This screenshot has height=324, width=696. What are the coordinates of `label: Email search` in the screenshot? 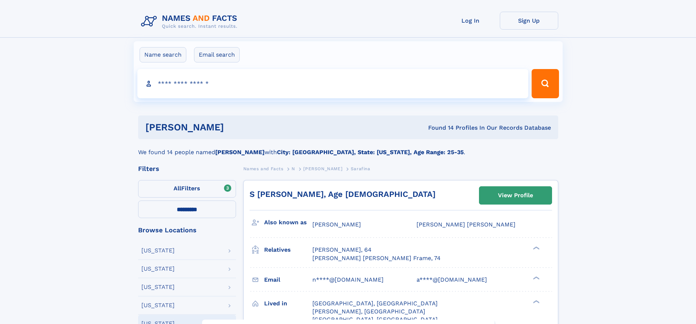 It's located at (217, 55).